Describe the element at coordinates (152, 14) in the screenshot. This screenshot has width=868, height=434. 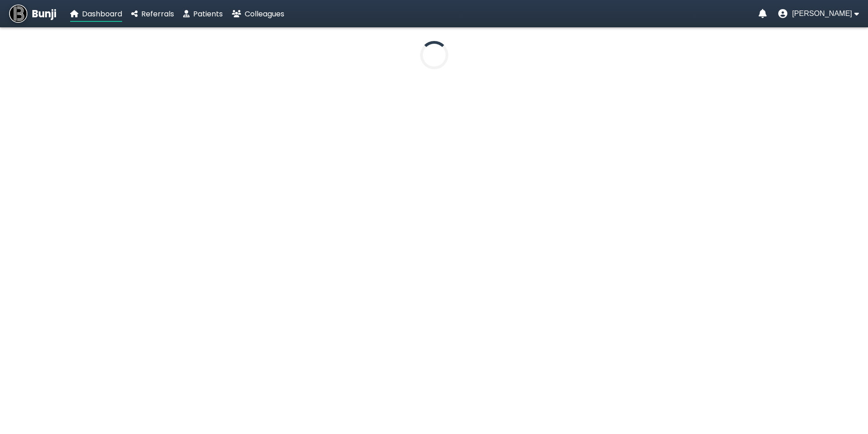
I see `a: Referrals` at that location.